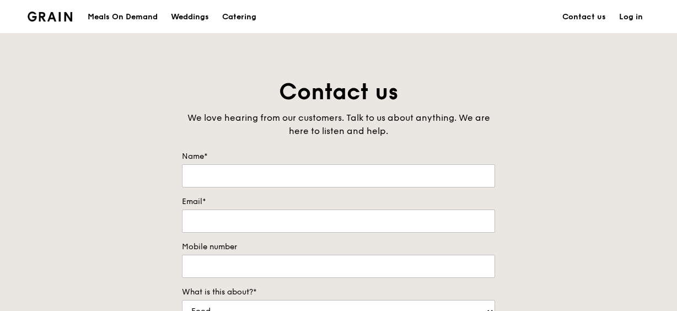 This screenshot has width=677, height=311. Describe the element at coordinates (584, 17) in the screenshot. I see `a: Contact us` at that location.